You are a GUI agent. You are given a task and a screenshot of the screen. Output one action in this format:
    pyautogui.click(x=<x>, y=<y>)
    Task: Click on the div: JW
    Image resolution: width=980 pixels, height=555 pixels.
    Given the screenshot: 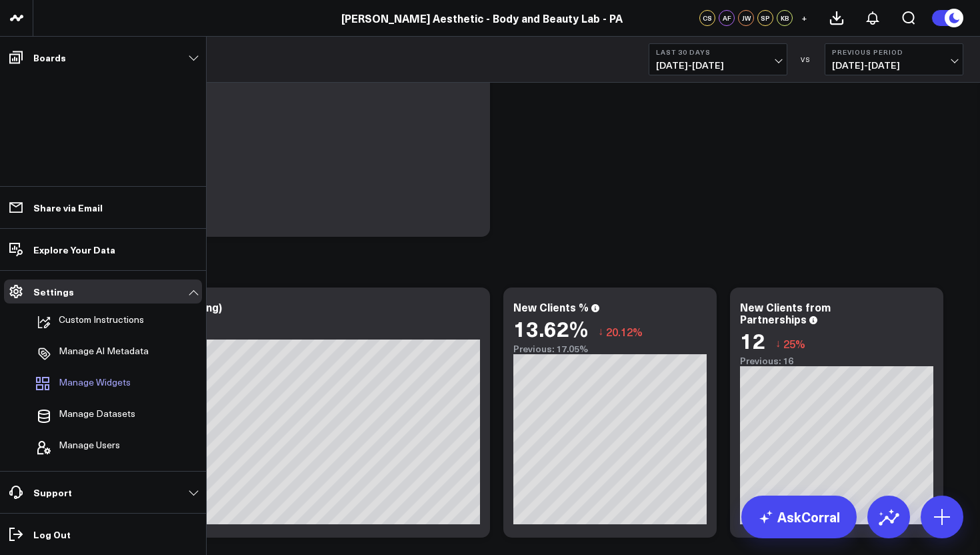 What is the action you would take?
    pyautogui.click(x=747, y=18)
    